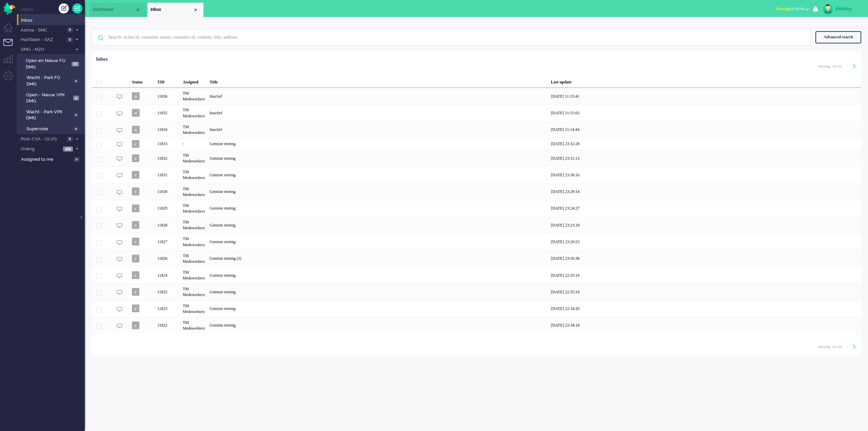  Describe the element at coordinates (171, 10) in the screenshot. I see `span: Inbox` at that location.